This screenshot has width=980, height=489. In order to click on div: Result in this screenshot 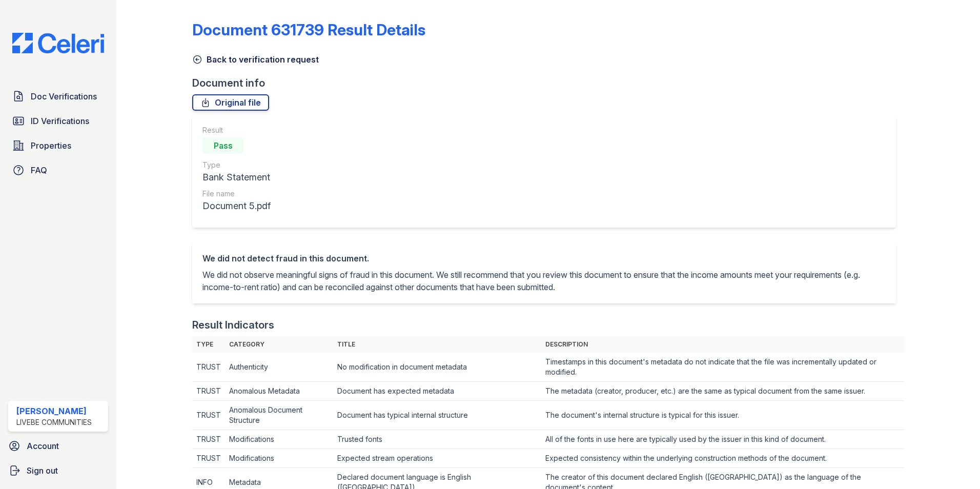, I will do `click(237, 130)`.